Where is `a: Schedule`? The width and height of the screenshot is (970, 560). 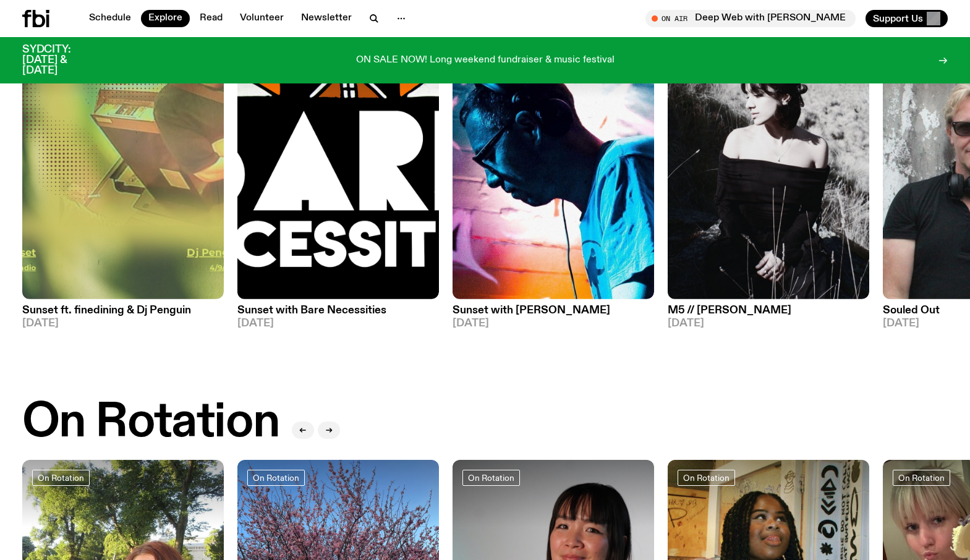 a: Schedule is located at coordinates (110, 19).